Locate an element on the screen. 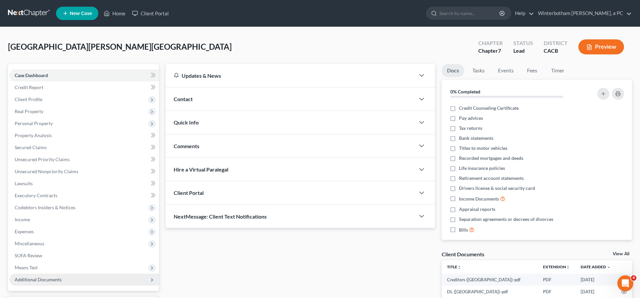  span: Additional Documents is located at coordinates (38, 279).